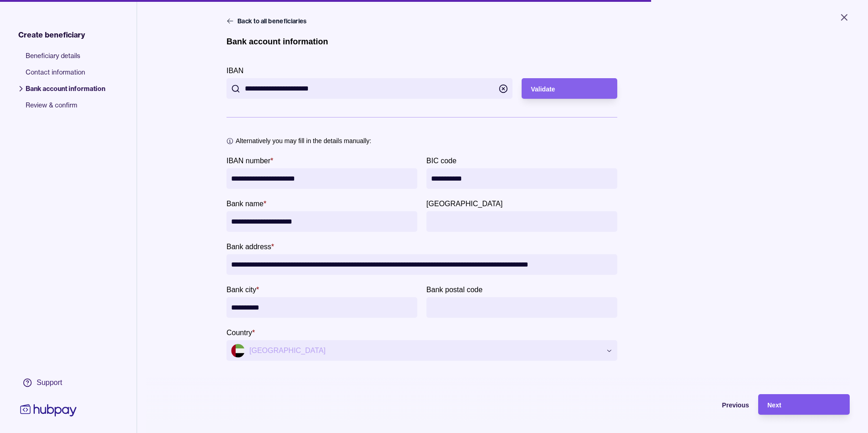 The height and width of the screenshot is (433, 868). What do you see at coordinates (50, 383) in the screenshot?
I see `div: Support` at bounding box center [50, 383].